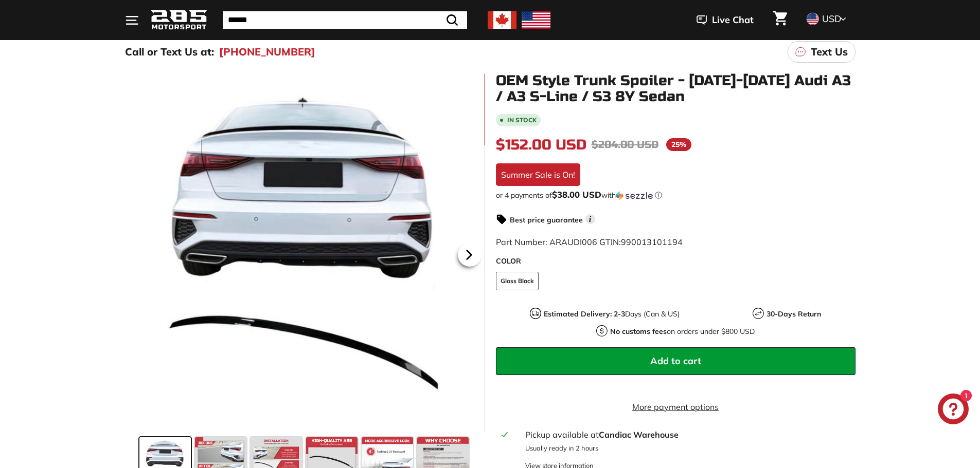  I want to click on input: Search, so click(345, 20).